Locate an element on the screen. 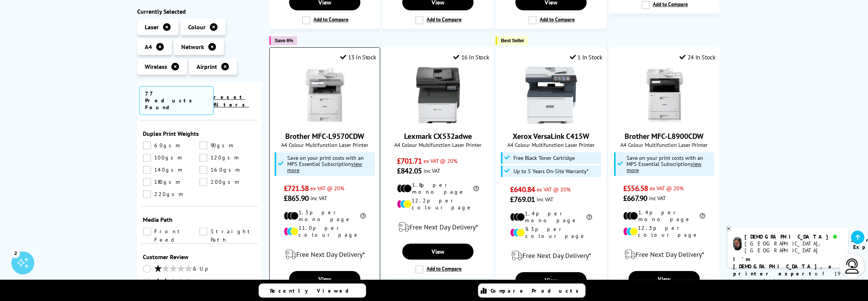 The height and width of the screenshot is (301, 868). a: 100gsm is located at coordinates (171, 158).